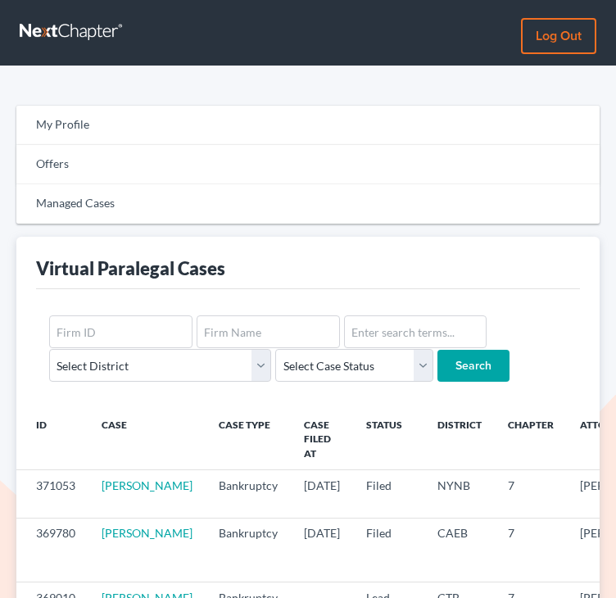  What do you see at coordinates (308, 165) in the screenshot?
I see `a: Offers` at bounding box center [308, 165].